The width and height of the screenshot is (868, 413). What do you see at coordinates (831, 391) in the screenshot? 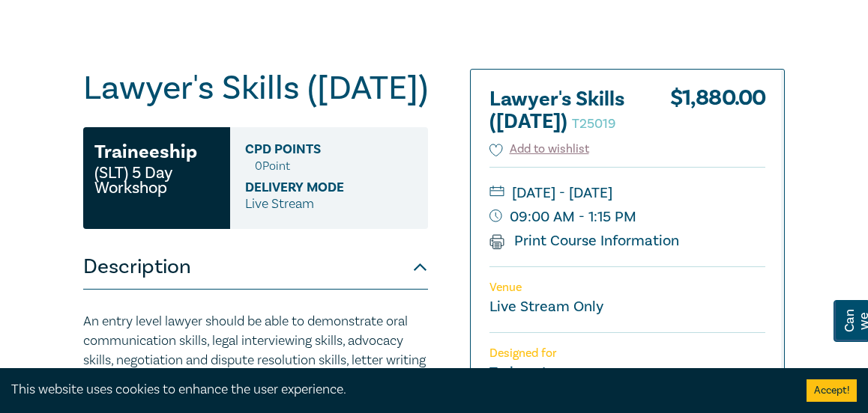
I see `button: Accept cookies` at bounding box center [831, 391].